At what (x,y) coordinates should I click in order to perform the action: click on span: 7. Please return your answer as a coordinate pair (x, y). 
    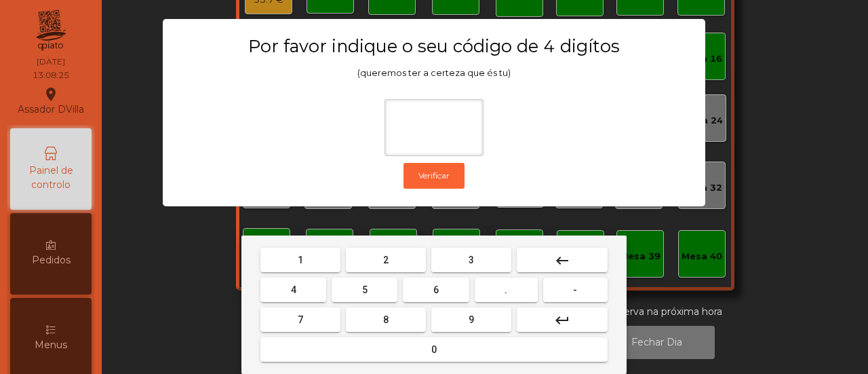
    Looking at the image, I should click on (300, 320).